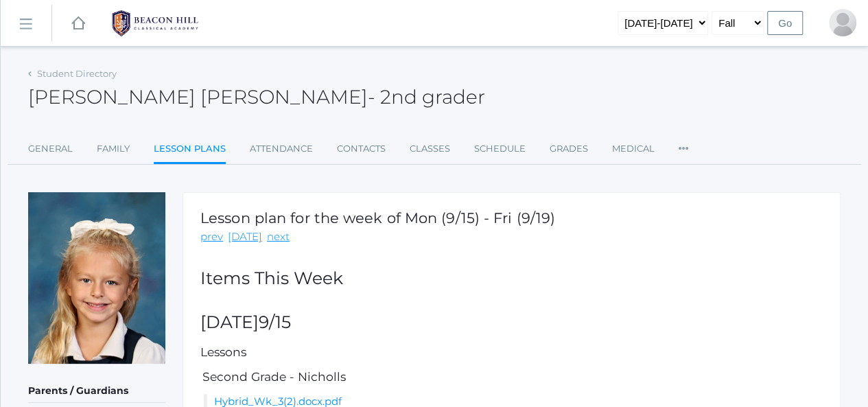 Image resolution: width=868 pixels, height=407 pixels. What do you see at coordinates (569, 149) in the screenshot?
I see `a: Grades` at bounding box center [569, 149].